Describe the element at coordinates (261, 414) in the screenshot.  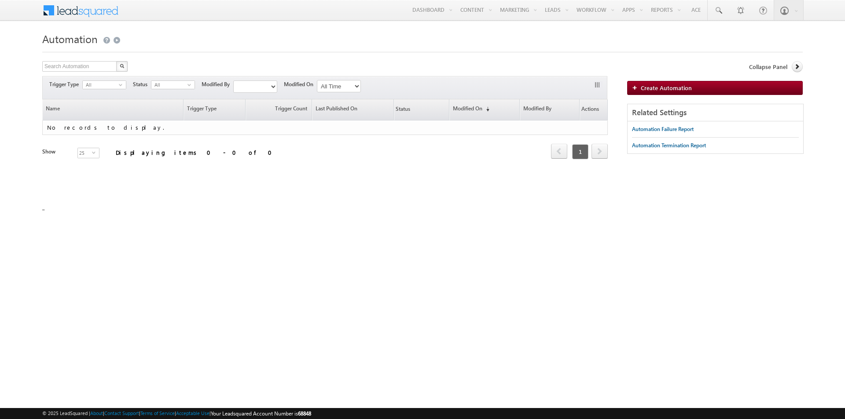
I see `span: Your Leadsquared Account Number is` at that location.